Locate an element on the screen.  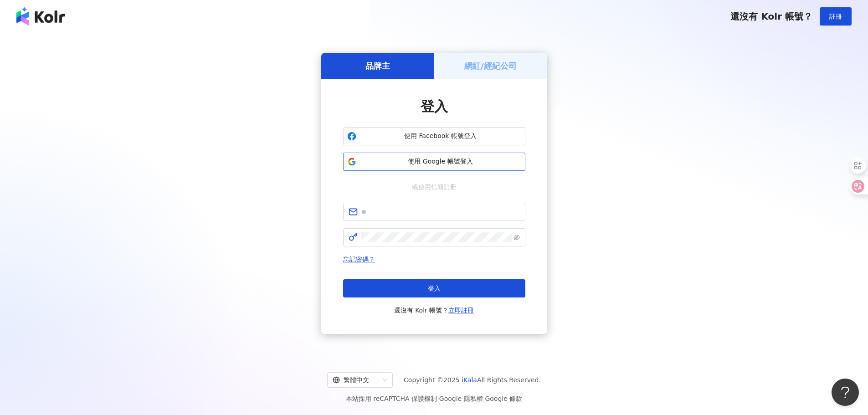
span: 註冊 is located at coordinates (836, 17).